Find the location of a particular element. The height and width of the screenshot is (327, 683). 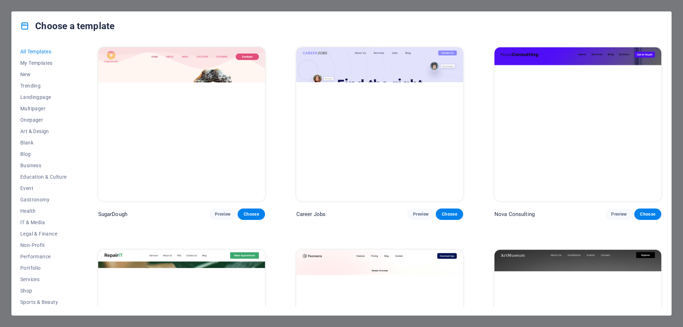

span: Business is located at coordinates (43, 165).